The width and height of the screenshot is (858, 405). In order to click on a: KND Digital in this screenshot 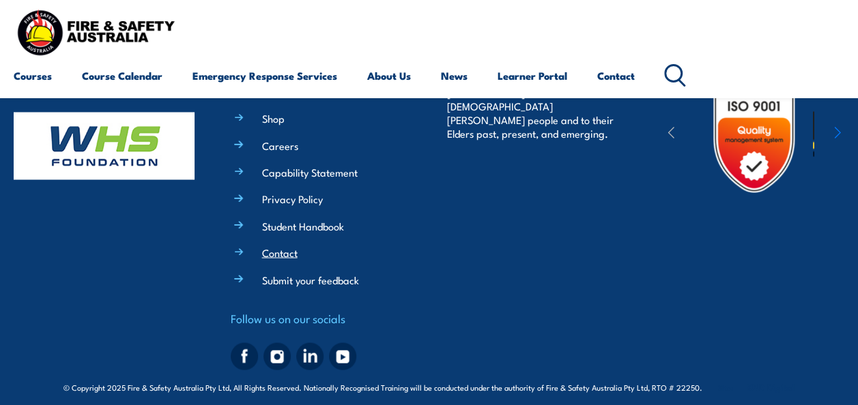, I will do `click(771, 386)`.